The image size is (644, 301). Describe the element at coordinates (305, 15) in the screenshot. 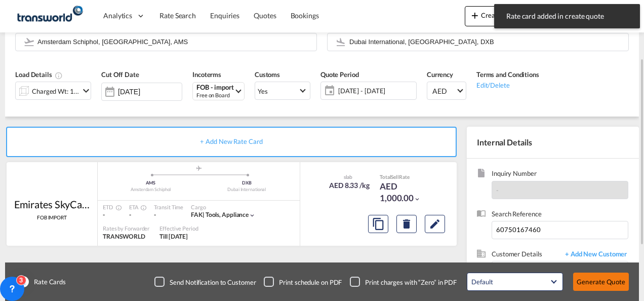

I see `span: Bookings` at that location.